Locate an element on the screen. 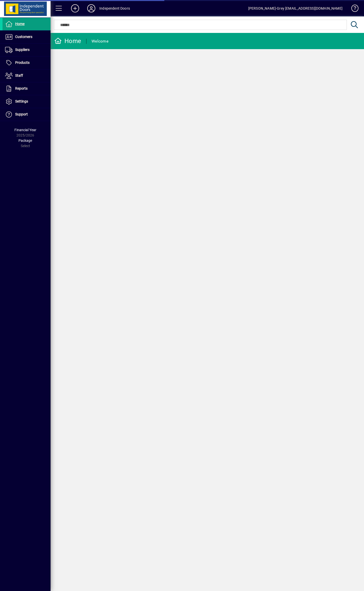 The height and width of the screenshot is (591, 364). span: Staff is located at coordinates (19, 76).